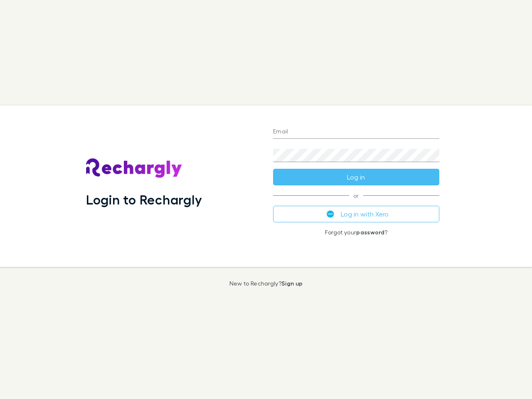 The image size is (532, 399). What do you see at coordinates (356, 214) in the screenshot?
I see `button: Log in with Xero` at bounding box center [356, 214].